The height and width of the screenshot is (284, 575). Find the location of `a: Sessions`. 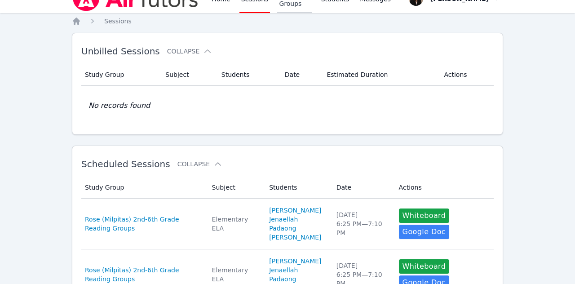

a: Sessions is located at coordinates (118, 21).